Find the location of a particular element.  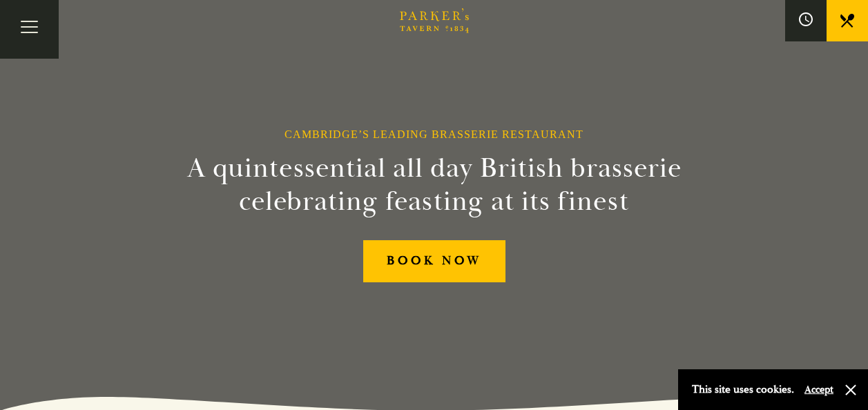

a: BOOK NOW is located at coordinates (434, 261).